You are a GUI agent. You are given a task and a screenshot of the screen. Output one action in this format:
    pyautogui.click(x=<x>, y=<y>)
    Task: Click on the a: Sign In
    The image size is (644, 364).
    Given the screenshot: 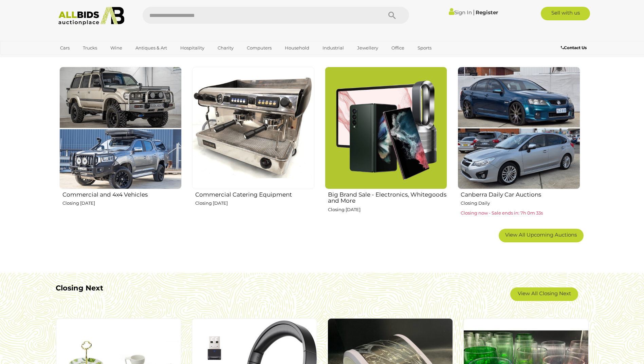 What is the action you would take?
    pyautogui.click(x=460, y=12)
    